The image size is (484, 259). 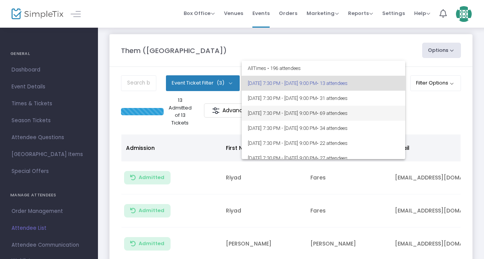 I want to click on span: • 22 attendees, so click(x=332, y=143).